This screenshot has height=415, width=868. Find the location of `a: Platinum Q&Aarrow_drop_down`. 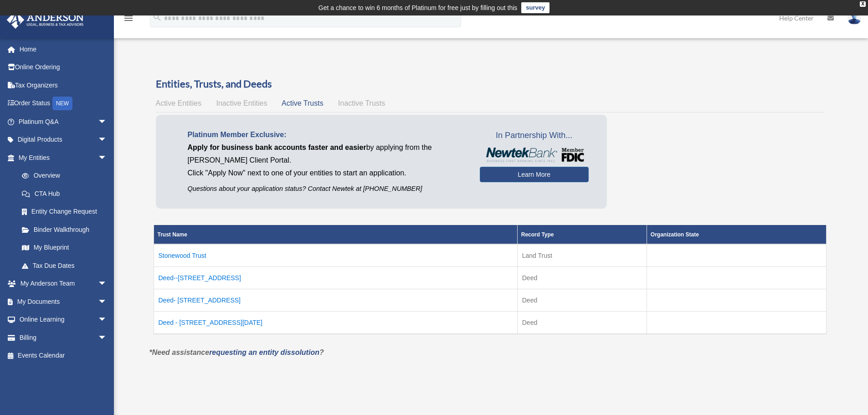

a: Platinum Q&Aarrow_drop_down is located at coordinates (63, 122).